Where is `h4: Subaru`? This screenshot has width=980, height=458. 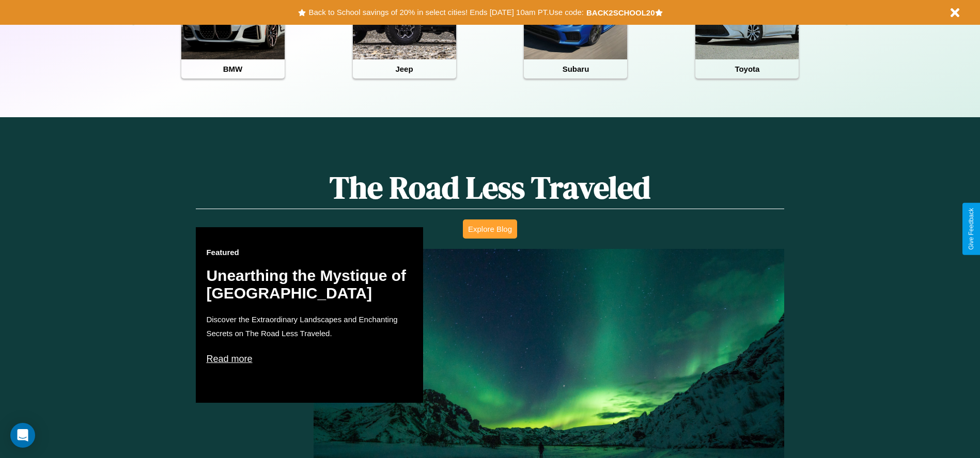
h4: Subaru is located at coordinates (575, 69).